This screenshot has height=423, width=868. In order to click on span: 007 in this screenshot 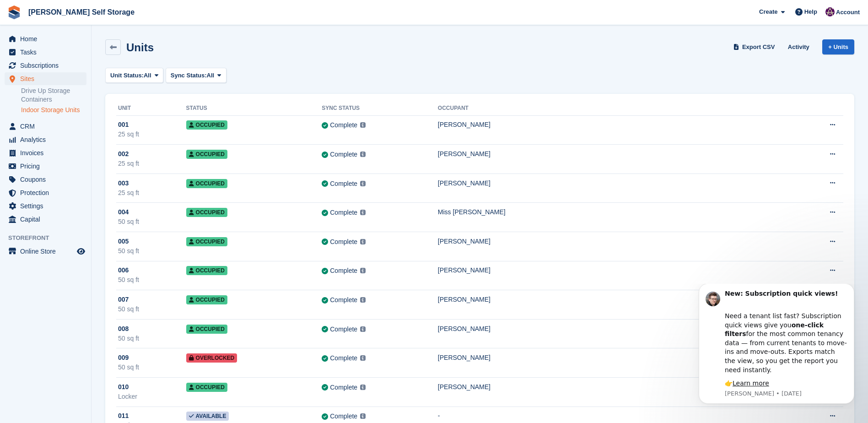, I will do `click(123, 299)`.